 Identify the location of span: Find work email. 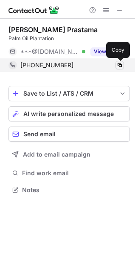
(74, 173).